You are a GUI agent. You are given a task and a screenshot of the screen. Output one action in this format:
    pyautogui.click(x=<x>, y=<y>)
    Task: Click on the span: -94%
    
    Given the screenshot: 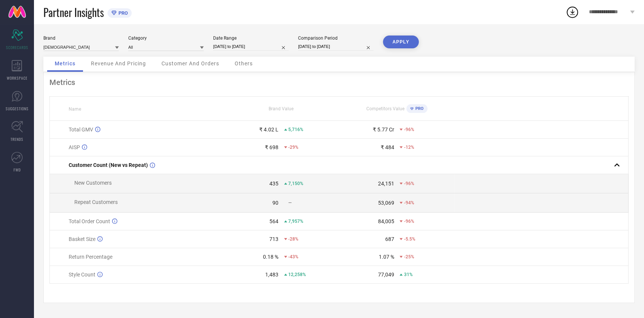 What is the action you would take?
    pyautogui.click(x=409, y=203)
    